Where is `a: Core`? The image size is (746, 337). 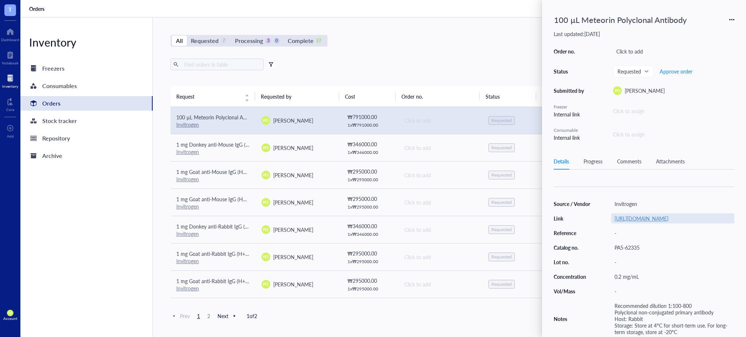
a: Core is located at coordinates (10, 104).